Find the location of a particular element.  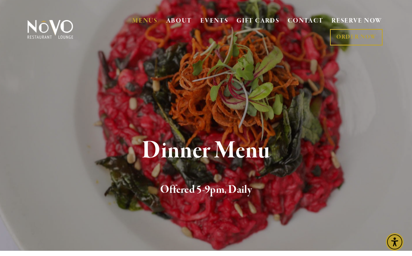

a: RESERVE NOW is located at coordinates (357, 21).